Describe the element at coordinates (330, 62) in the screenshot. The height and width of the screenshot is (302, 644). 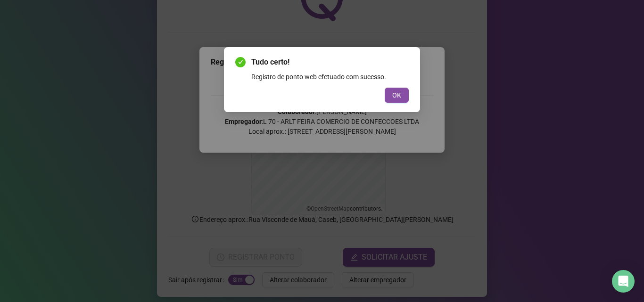
I see `span: Tudo certo!` at that location.